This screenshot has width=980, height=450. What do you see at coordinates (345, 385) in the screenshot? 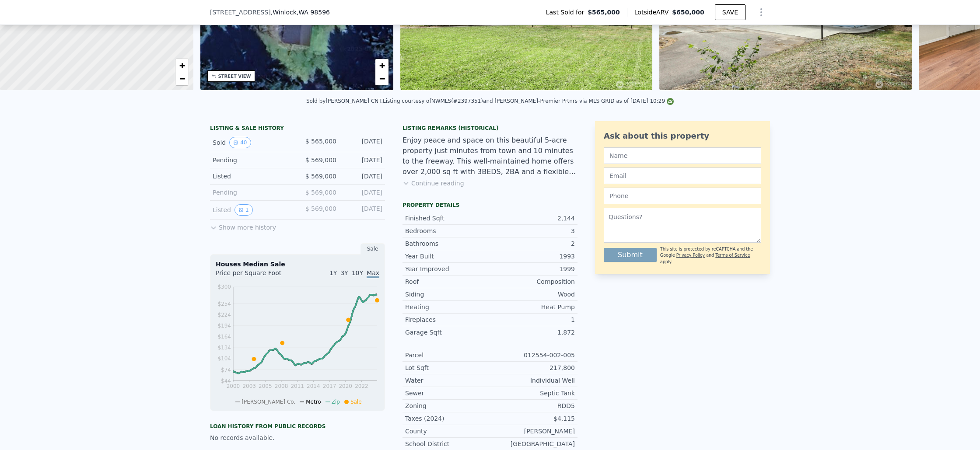
I see `tspan: 2020` at bounding box center [345, 385].